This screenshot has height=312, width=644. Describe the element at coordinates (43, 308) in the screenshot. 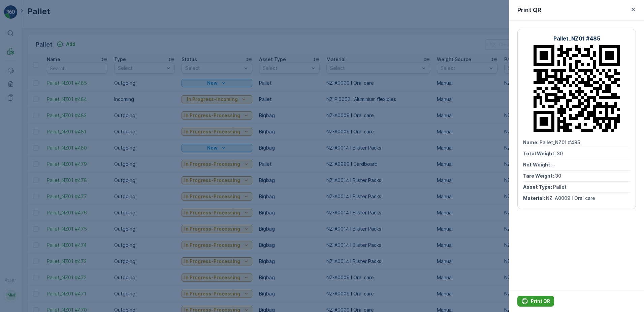

I see `span: 231` at that location.